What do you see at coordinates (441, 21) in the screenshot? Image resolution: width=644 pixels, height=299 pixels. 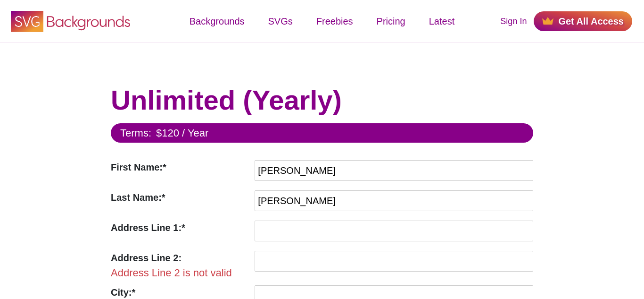 I see `a: Latest` at bounding box center [441, 21].